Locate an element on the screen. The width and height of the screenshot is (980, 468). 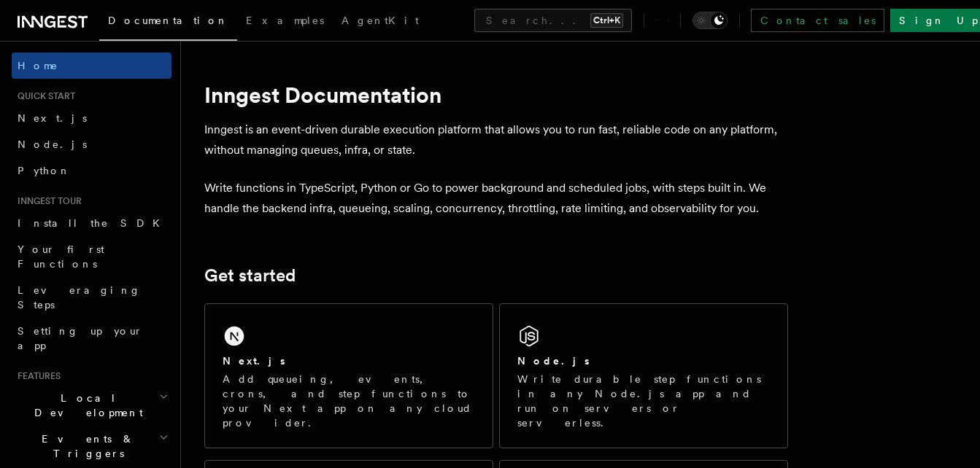
p: Inngest is an event-driven durable execution platform that allows you to run fast, reliable code ... is located at coordinates (497, 140).